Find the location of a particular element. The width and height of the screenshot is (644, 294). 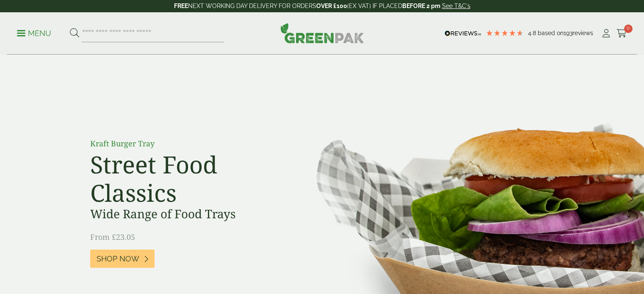

span: Shop Now is located at coordinates (118, 259).